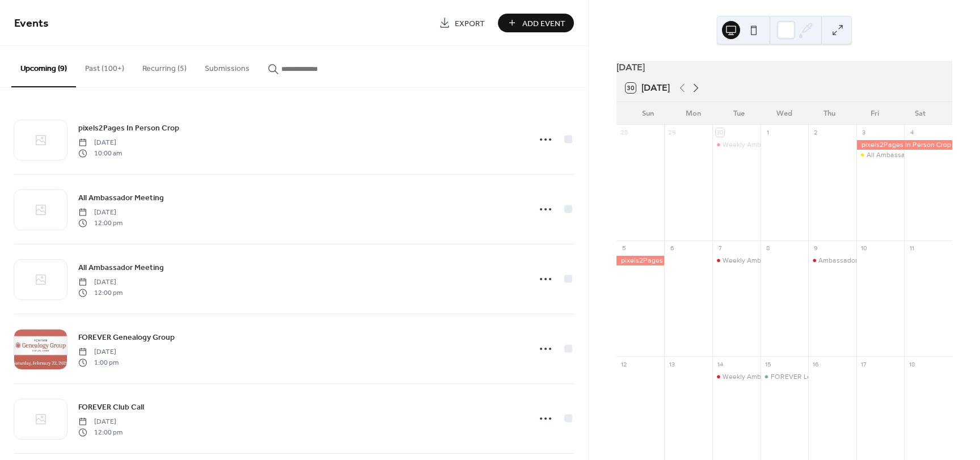 The height and width of the screenshot is (460, 980). I want to click on a: FOREVER Genealogy Group, so click(126, 337).